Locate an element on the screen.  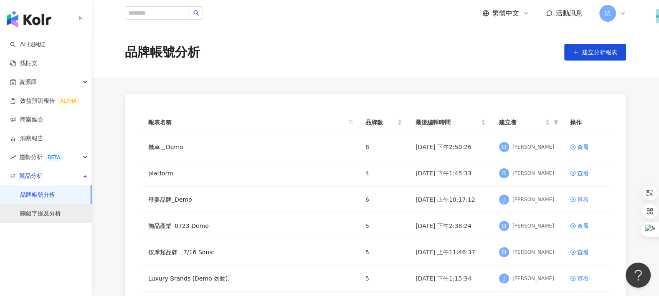
td: 8 is located at coordinates (384, 147).